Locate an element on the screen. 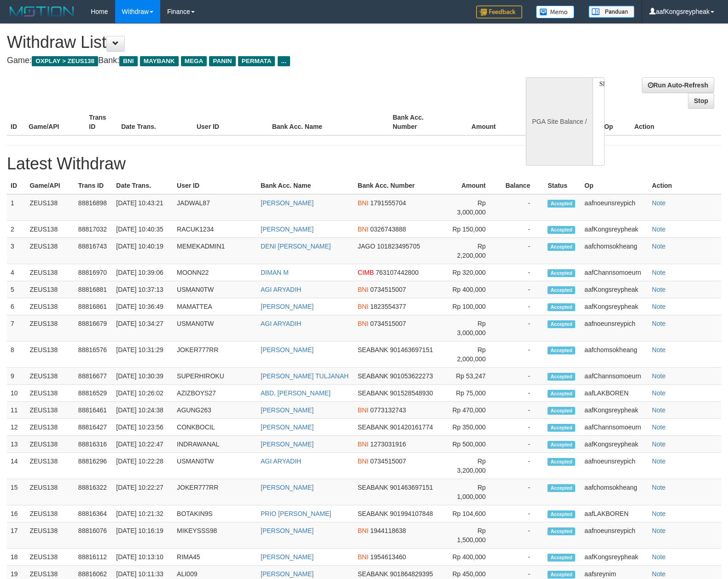 This screenshot has height=579, width=728. td: SUPERHIROKU is located at coordinates (215, 376).